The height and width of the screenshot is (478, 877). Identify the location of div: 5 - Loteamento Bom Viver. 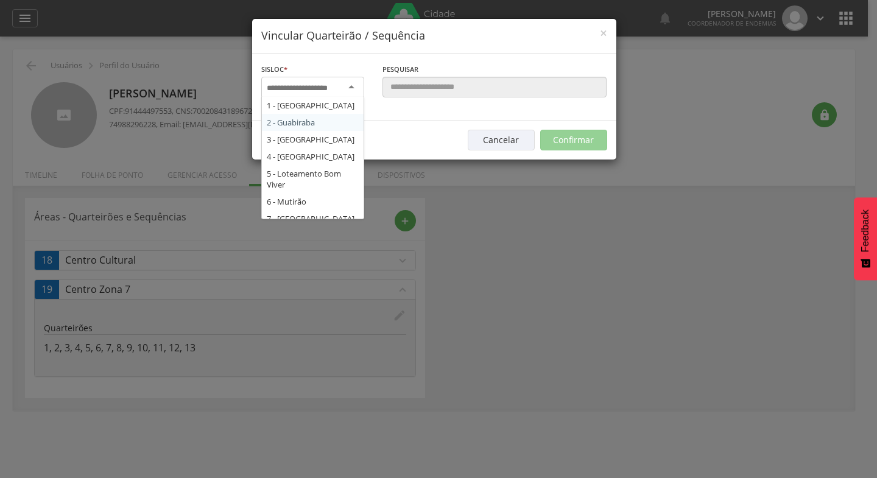
(312, 179).